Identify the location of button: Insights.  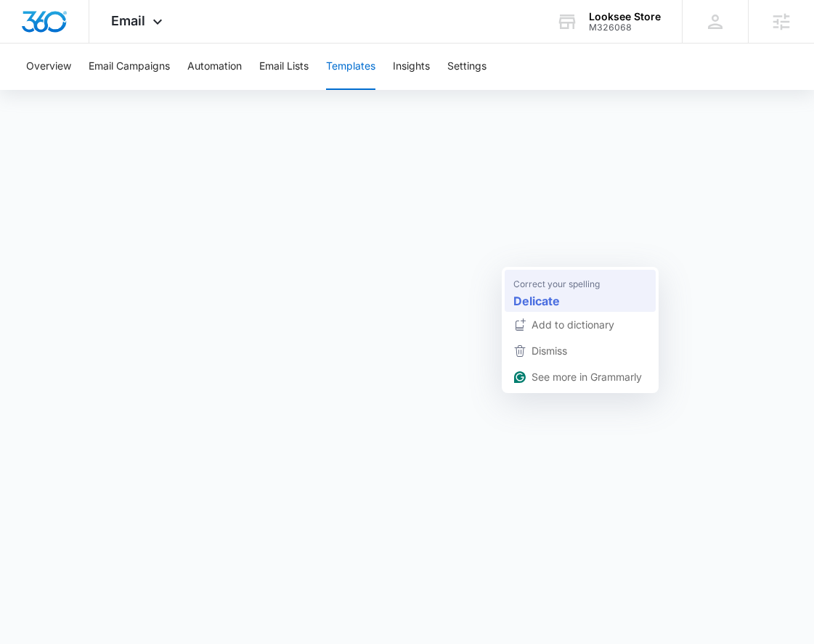
(411, 67).